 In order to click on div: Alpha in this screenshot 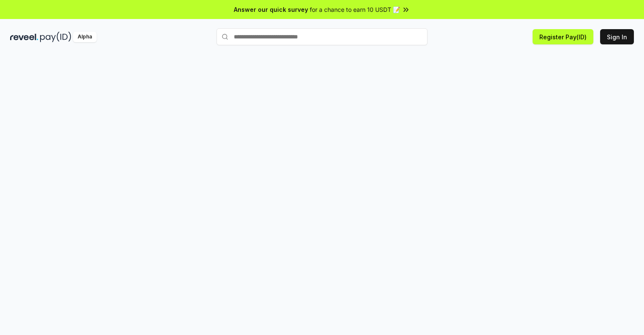, I will do `click(85, 37)`.